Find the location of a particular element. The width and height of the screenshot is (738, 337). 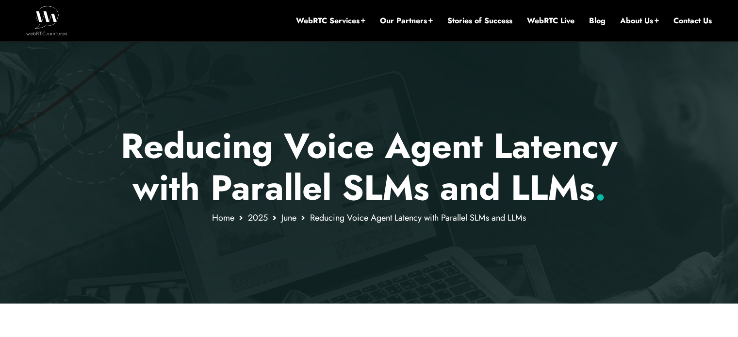

a: WebRTC Live is located at coordinates (551, 21).